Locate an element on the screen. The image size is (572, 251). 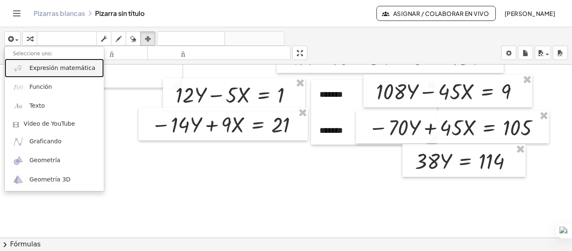
a: Geometría is located at coordinates (54, 160).